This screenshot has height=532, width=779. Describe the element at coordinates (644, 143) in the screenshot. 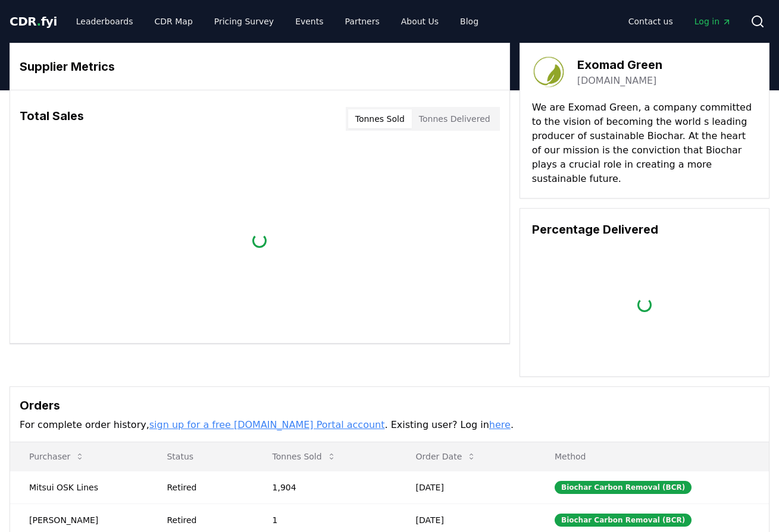

I see `p: We are Exomad Green, a company committed to the vision of becoming the world s leading producer o...` at that location.